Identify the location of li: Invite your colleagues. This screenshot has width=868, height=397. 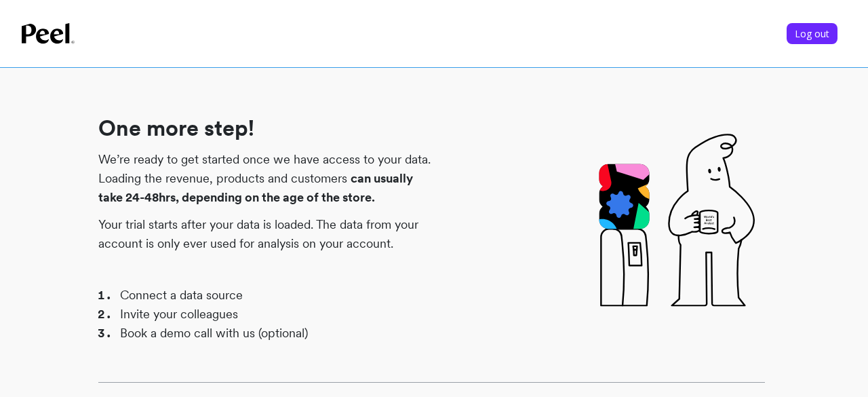
(276, 315).